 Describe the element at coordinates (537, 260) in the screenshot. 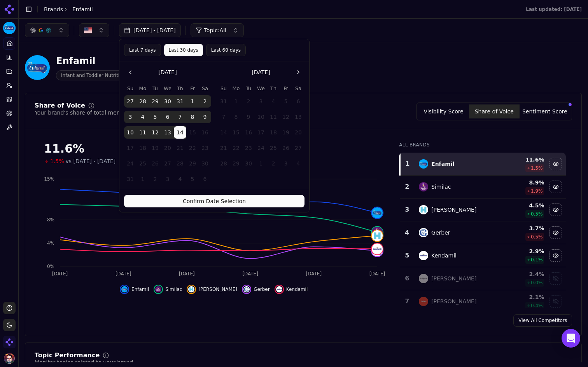

I see `span: 0.1 %` at that location.